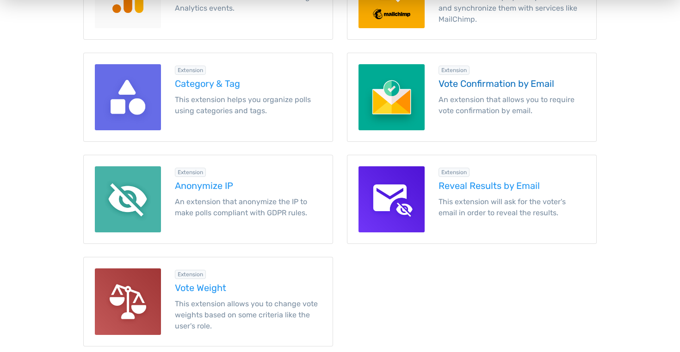  What do you see at coordinates (511, 208) in the screenshot?
I see `p: This extension will ask for the voter's email in order to reveal the results.` at bounding box center [511, 208].